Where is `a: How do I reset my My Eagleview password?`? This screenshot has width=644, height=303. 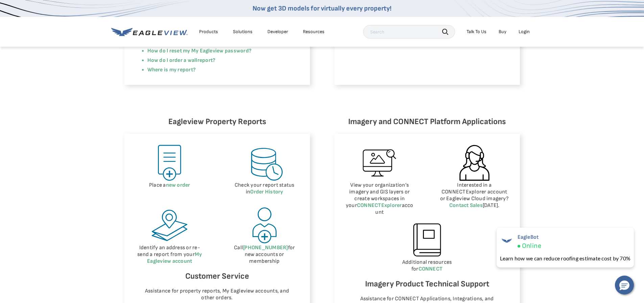
a: How do I reset my My Eagleview password? is located at coordinates (200, 51).